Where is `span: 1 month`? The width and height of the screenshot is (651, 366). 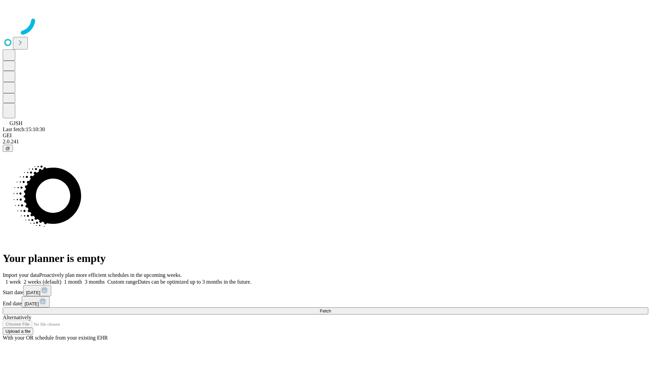 span: 1 month is located at coordinates (73, 282).